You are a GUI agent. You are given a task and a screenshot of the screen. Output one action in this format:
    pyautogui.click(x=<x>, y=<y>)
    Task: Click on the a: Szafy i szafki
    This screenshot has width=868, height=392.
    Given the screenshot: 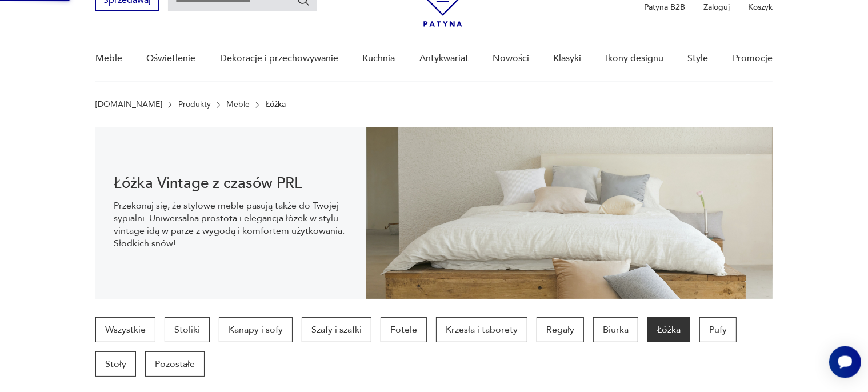 What is the action you would take?
    pyautogui.click(x=337, y=330)
    